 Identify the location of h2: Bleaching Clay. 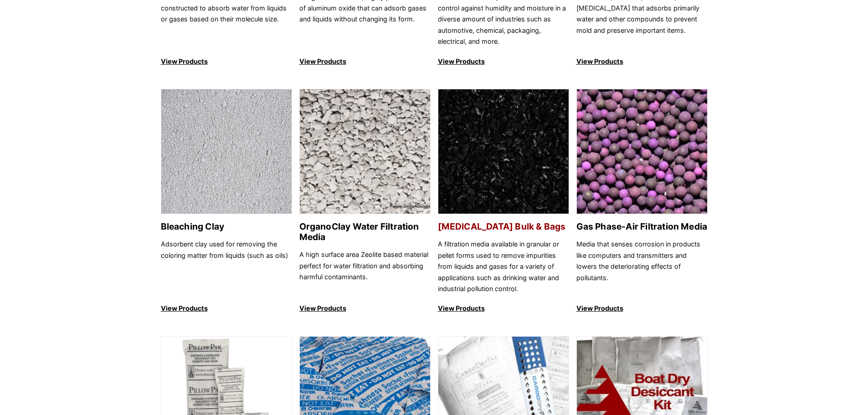
(226, 226).